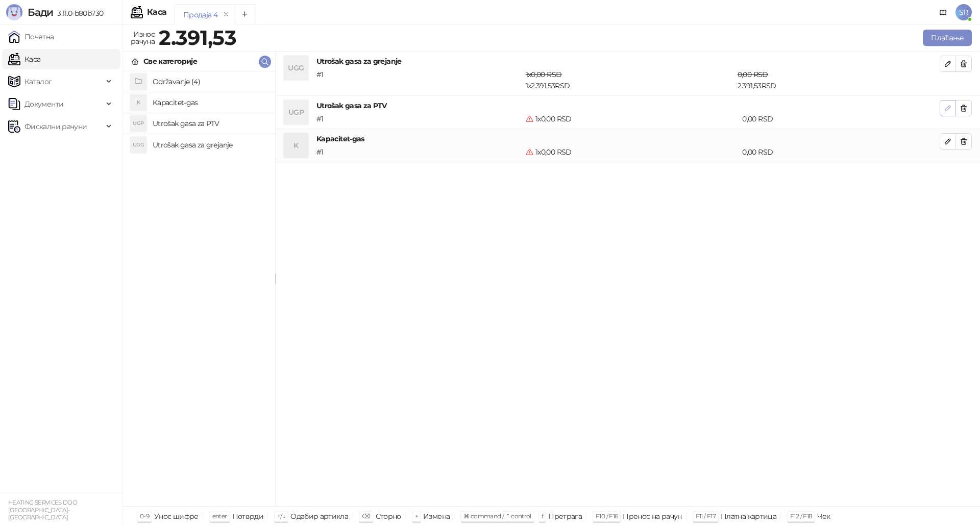 This screenshot has width=980, height=526. What do you see at coordinates (210, 81) in the screenshot?
I see `h4: Održavanje (4)` at bounding box center [210, 81].